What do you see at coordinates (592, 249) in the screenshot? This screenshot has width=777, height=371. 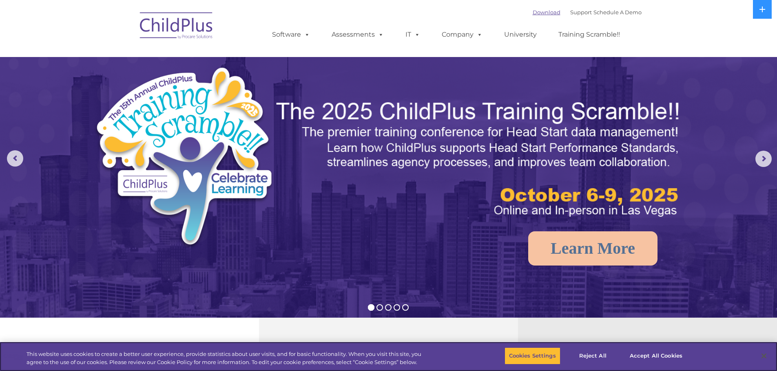 I see `a: Learn More` at bounding box center [592, 249].